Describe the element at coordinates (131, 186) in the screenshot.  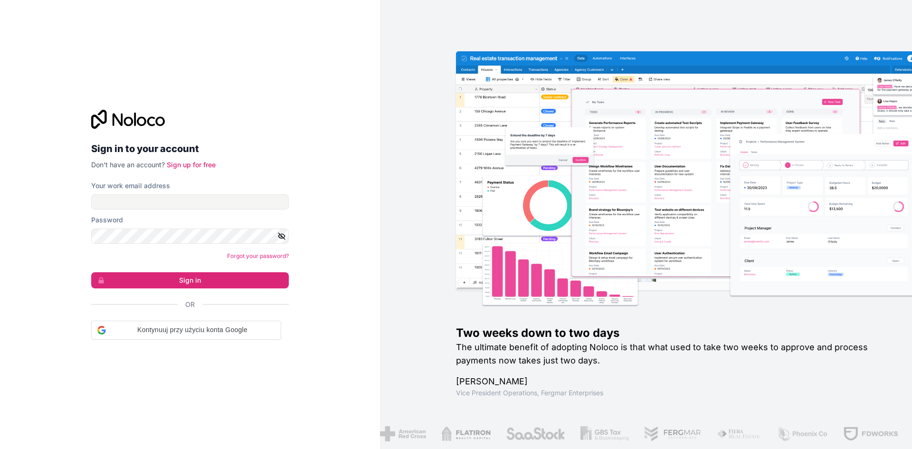
I see `label: Your work email address` at that location.